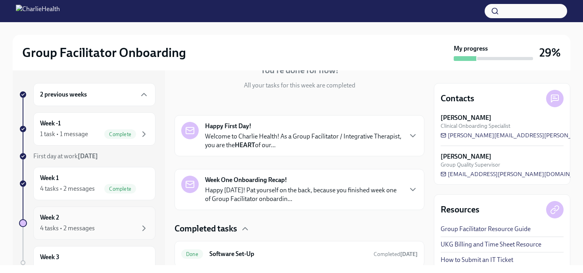  I want to click on span: August 31st, 2025 09:38, so click(395, 254).